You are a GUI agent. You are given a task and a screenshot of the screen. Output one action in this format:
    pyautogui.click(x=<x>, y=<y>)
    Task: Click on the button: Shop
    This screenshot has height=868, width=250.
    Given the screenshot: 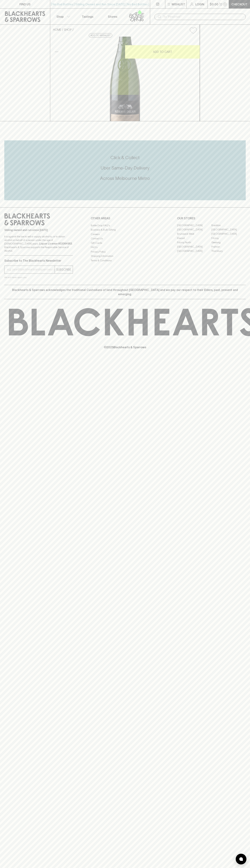 What is the action you would take?
    pyautogui.click(x=63, y=16)
    